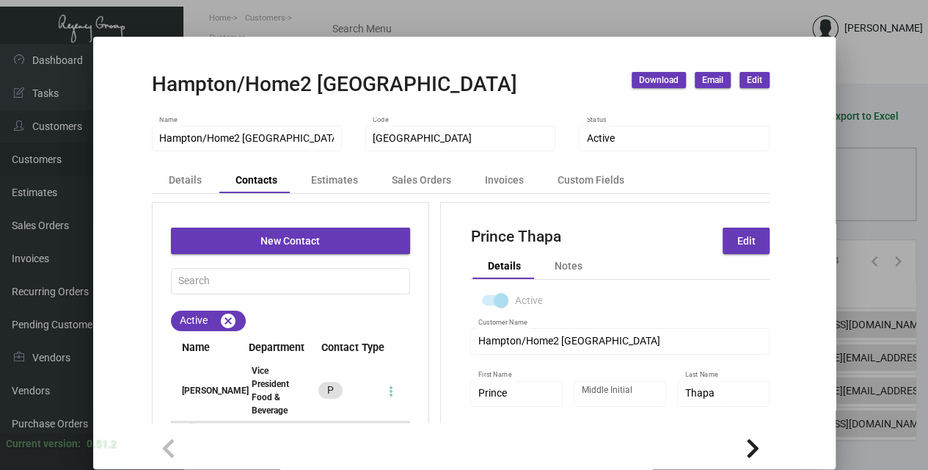 This screenshot has width=928, height=470. What do you see at coordinates (713, 80) in the screenshot?
I see `span: Email` at bounding box center [713, 80].